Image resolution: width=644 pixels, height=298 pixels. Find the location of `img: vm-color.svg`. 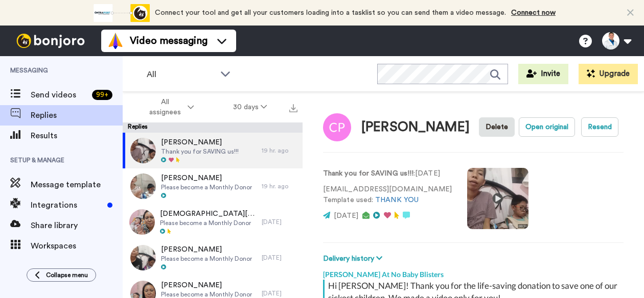

img: vm-color.svg is located at coordinates (115, 40).